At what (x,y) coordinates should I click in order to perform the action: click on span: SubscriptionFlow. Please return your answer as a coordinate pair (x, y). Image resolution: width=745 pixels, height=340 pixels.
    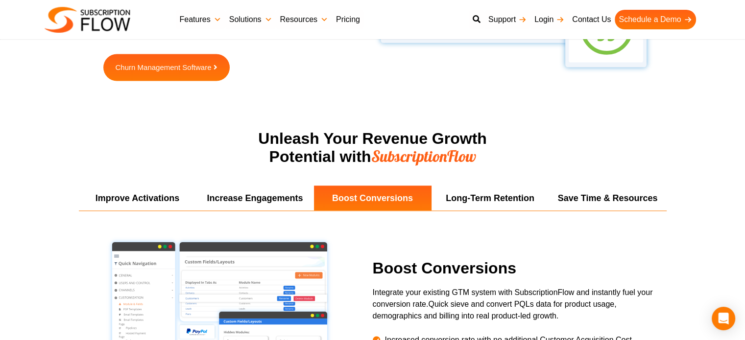
    Looking at the image, I should click on (424, 156).